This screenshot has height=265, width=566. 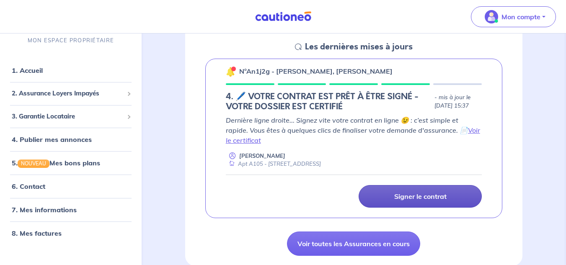 What do you see at coordinates (353, 130) in the screenshot?
I see `p: Dernière ligne droite... Signez vite votre contrat en ligne 😉 : c’est simple et rapide. Vous êtes...` at bounding box center [353, 130].